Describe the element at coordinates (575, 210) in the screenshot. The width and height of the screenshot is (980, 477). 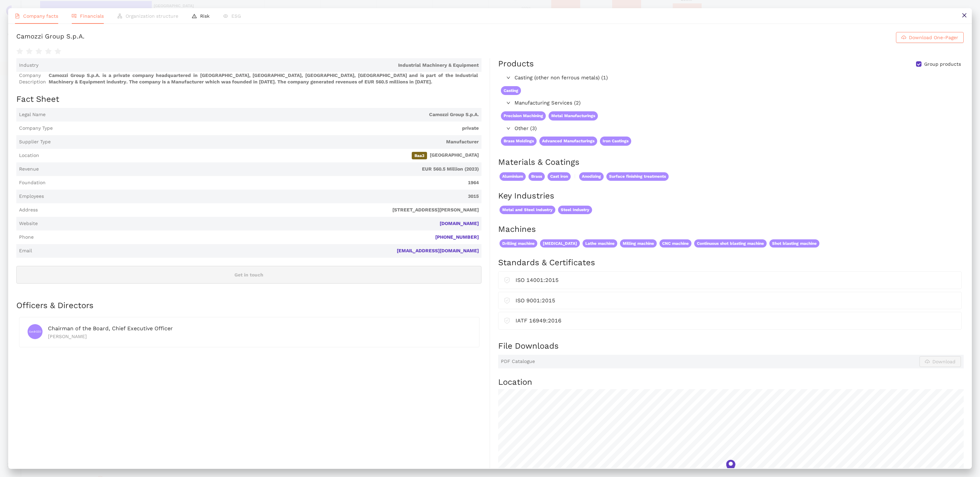
I see `span: Steel Industry` at that location.